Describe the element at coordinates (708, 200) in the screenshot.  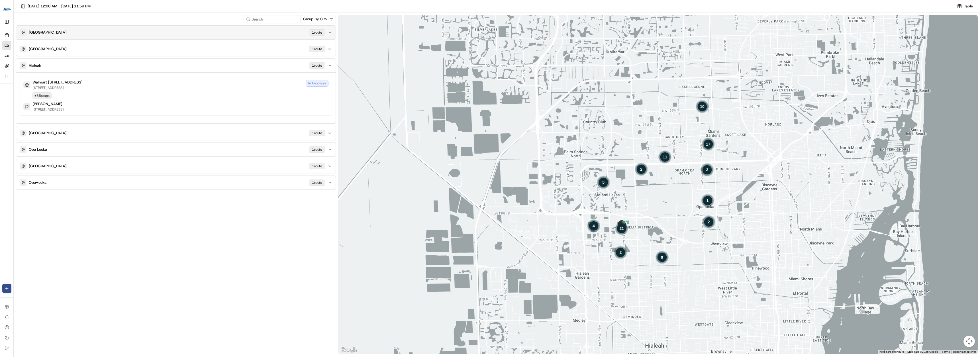
I see `div: 1` at that location.